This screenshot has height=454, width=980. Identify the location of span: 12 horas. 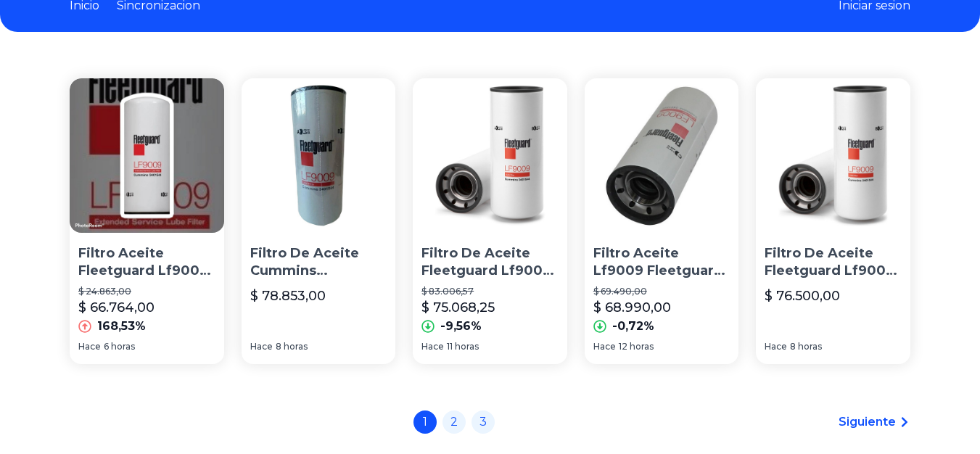
(636, 347).